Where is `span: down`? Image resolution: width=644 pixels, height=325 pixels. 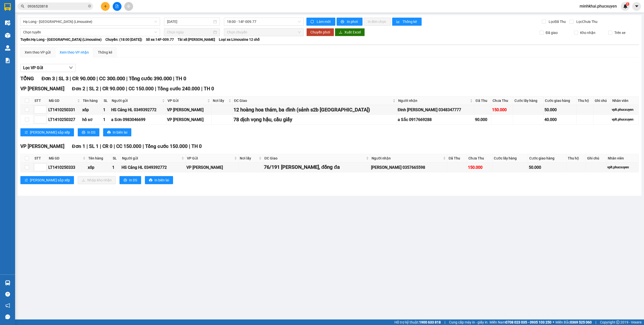
span: down is located at coordinates (71, 68).